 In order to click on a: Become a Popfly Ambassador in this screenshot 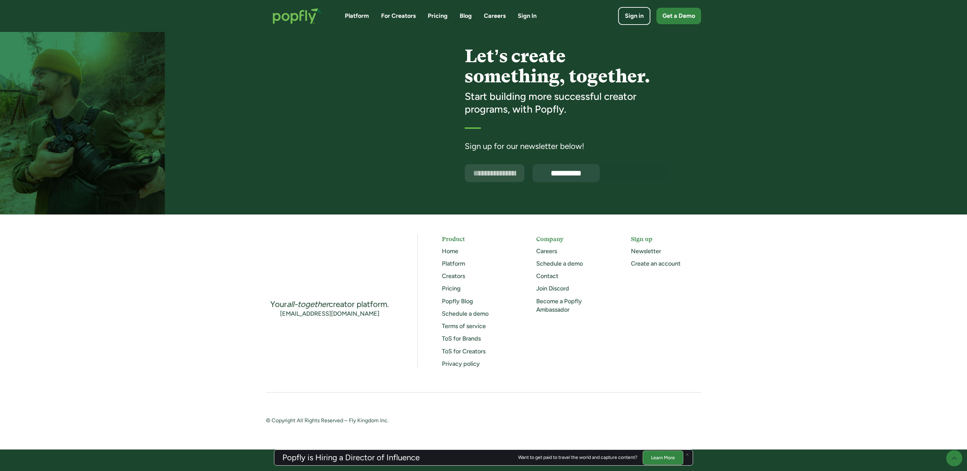, I will do `click(559, 305)`.